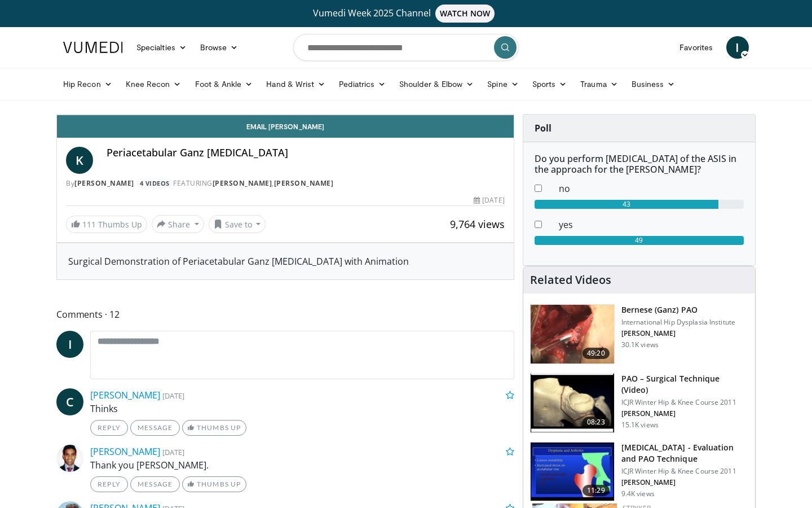 Image resolution: width=812 pixels, height=508 pixels. What do you see at coordinates (570, 280) in the screenshot?
I see `h4: Related Videos` at bounding box center [570, 280].